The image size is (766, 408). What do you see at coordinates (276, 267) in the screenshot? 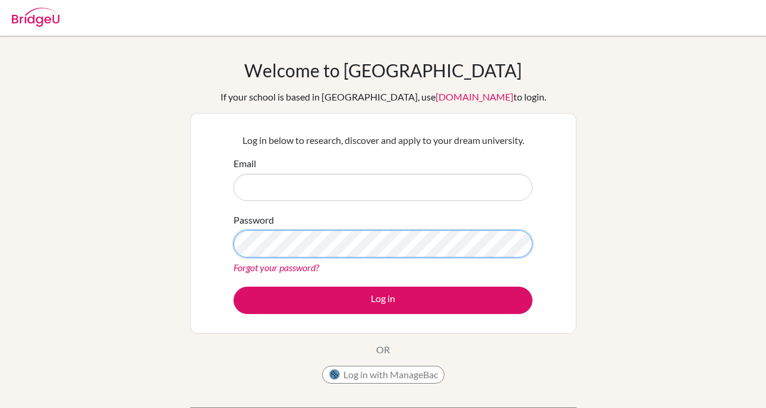
I see `a: Forgot your password?` at bounding box center [276, 267].